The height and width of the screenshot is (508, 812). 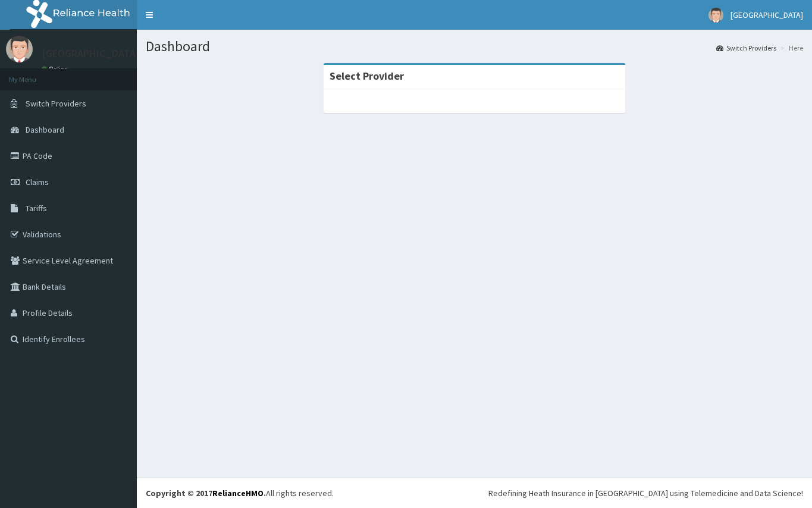 What do you see at coordinates (238, 493) in the screenshot?
I see `a: RelianceHMO` at bounding box center [238, 493].